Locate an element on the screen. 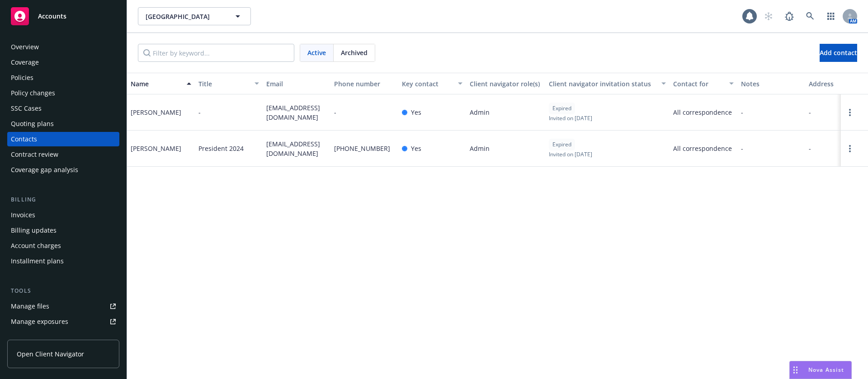  div: Installment plans is located at coordinates (37, 261).